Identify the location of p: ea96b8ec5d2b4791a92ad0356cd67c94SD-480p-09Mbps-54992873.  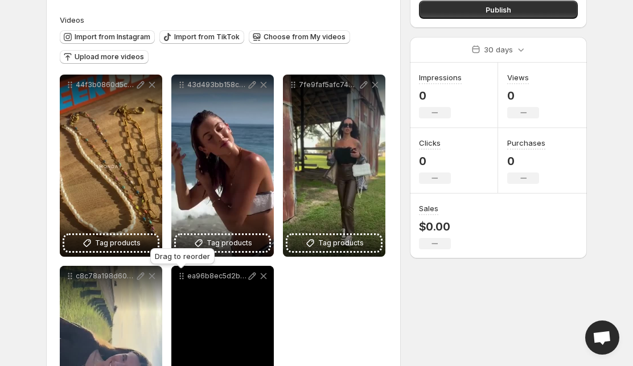
(217, 276).